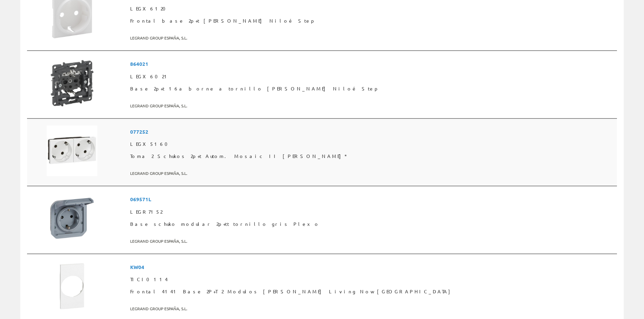 The image size is (644, 319). What do you see at coordinates (372, 77) in the screenshot?
I see `span: LEGX6021` at bounding box center [372, 77].